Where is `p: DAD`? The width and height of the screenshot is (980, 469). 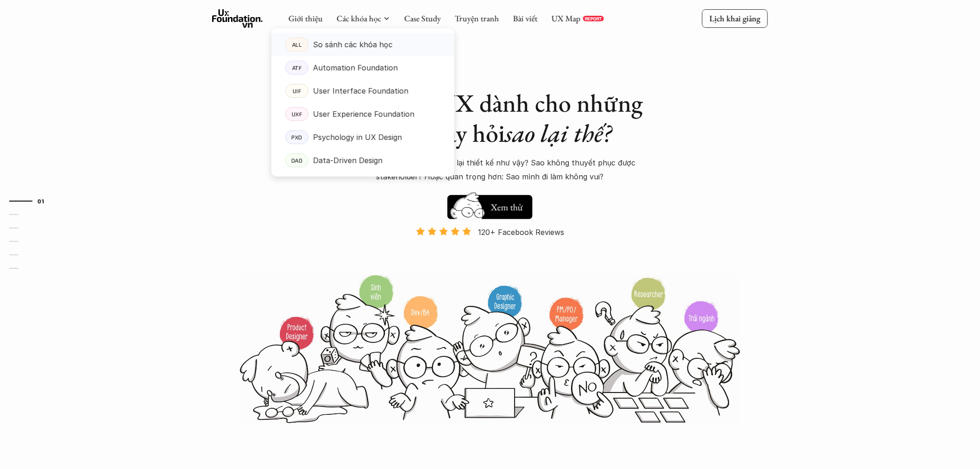
p: DAD is located at coordinates (297, 160).